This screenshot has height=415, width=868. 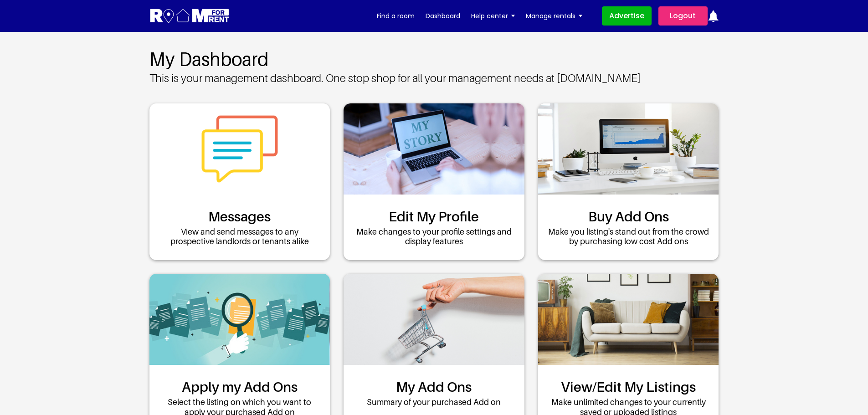 I want to click on a: Dashboard, so click(x=443, y=16).